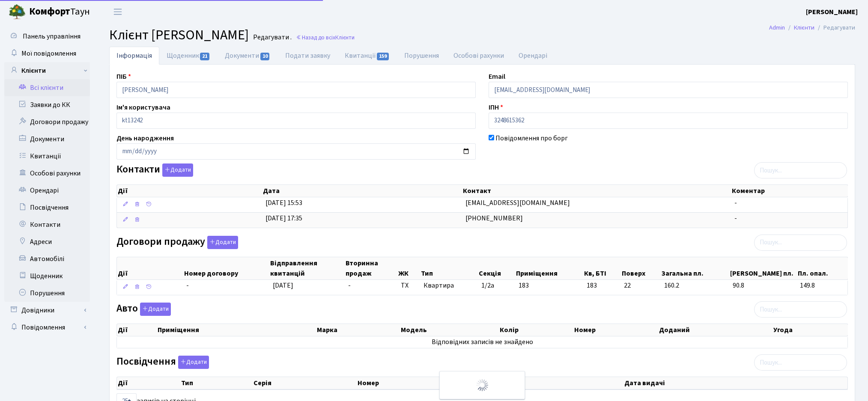  I want to click on label: ІПН, so click(495, 107).